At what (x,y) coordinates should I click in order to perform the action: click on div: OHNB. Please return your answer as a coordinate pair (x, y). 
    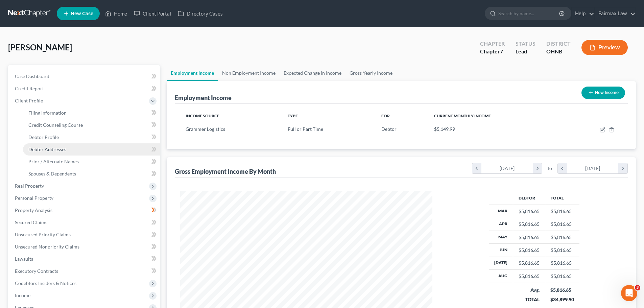
    Looking at the image, I should click on (559, 51).